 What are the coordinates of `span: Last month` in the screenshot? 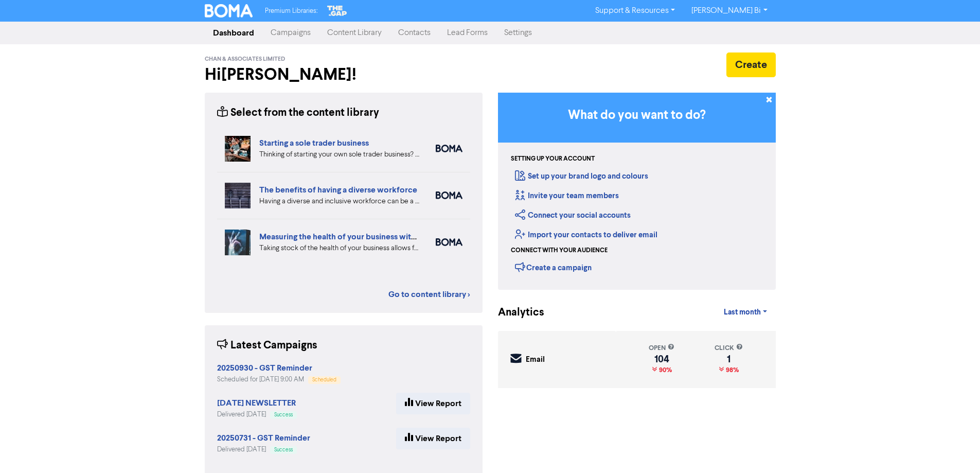 It's located at (743, 312).